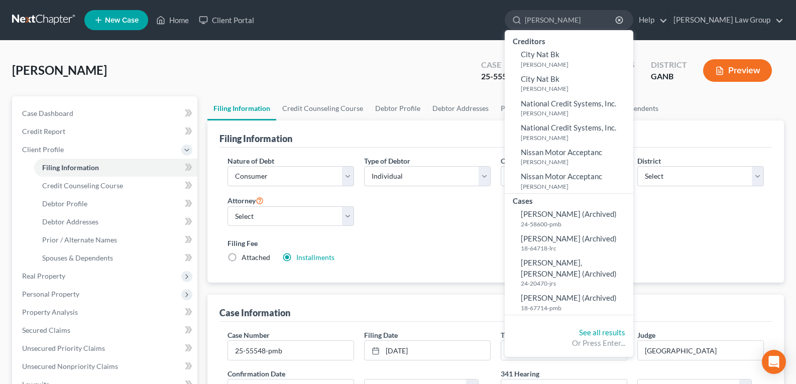 The height and width of the screenshot is (384, 796). Describe the element at coordinates (106, 313) in the screenshot. I see `a: Property Analysis` at that location.